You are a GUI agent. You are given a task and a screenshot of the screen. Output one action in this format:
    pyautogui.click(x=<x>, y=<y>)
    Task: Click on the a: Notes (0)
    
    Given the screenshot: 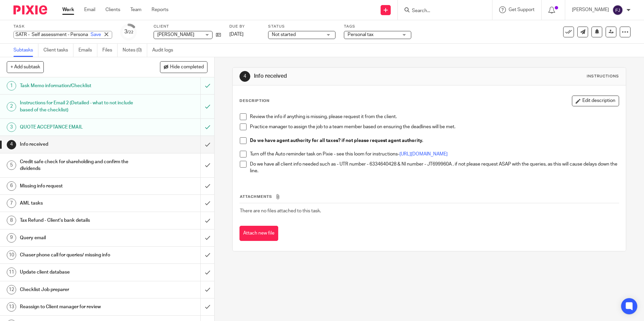 What is the action you would take?
    pyautogui.click(x=135, y=50)
    